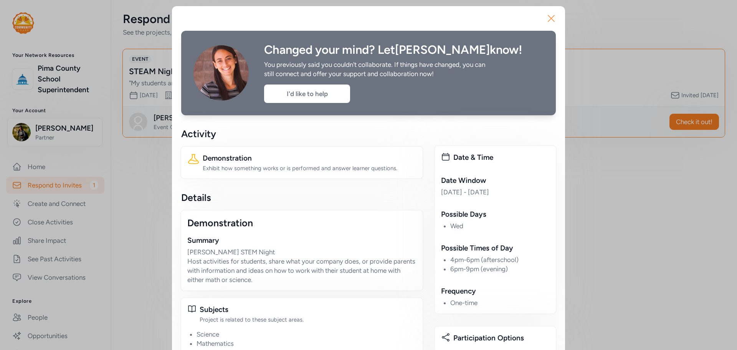  What do you see at coordinates (495, 214) in the screenshot?
I see `div: Possible Days` at bounding box center [495, 214].